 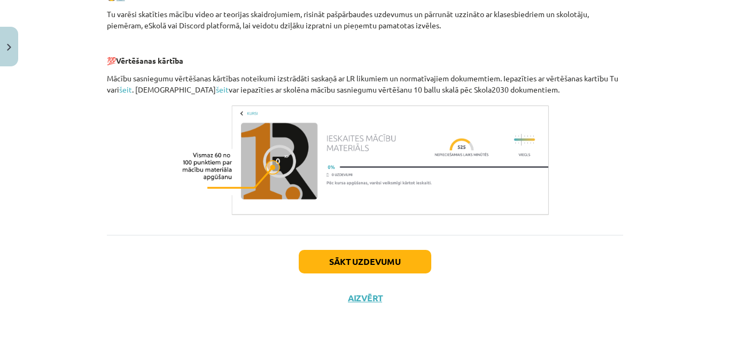 What do you see at coordinates (365, 20) in the screenshot?
I see `p: Tu varēsi skatīties mācību video ar teorijas skaidrojumiem, risināt pašpārbaudes uzdevumus un pār...` at bounding box center [365, 20].